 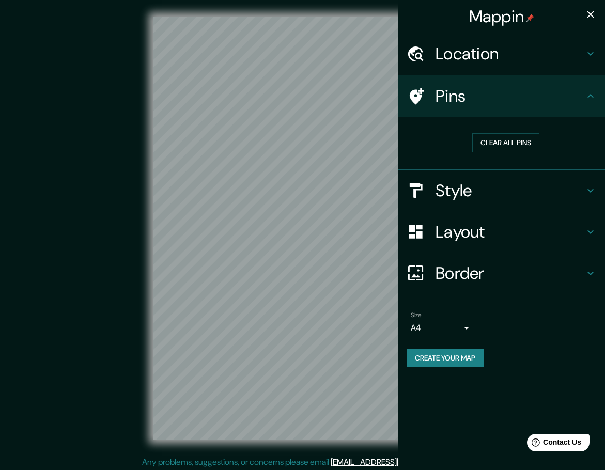 What do you see at coordinates (416, 315) in the screenshot?
I see `label: Size` at bounding box center [416, 315].